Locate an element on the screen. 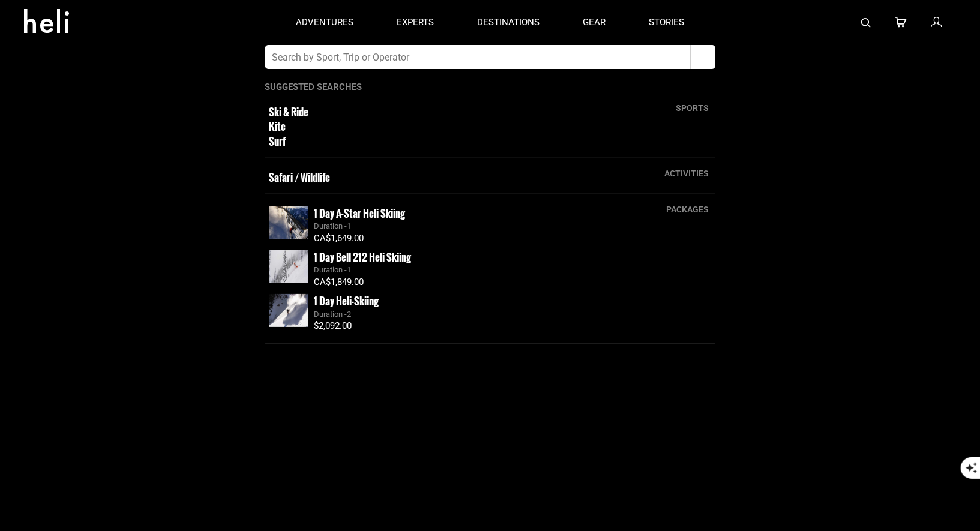 This screenshot has width=980, height=531. img: search-bar-icon.svg is located at coordinates (865, 23).